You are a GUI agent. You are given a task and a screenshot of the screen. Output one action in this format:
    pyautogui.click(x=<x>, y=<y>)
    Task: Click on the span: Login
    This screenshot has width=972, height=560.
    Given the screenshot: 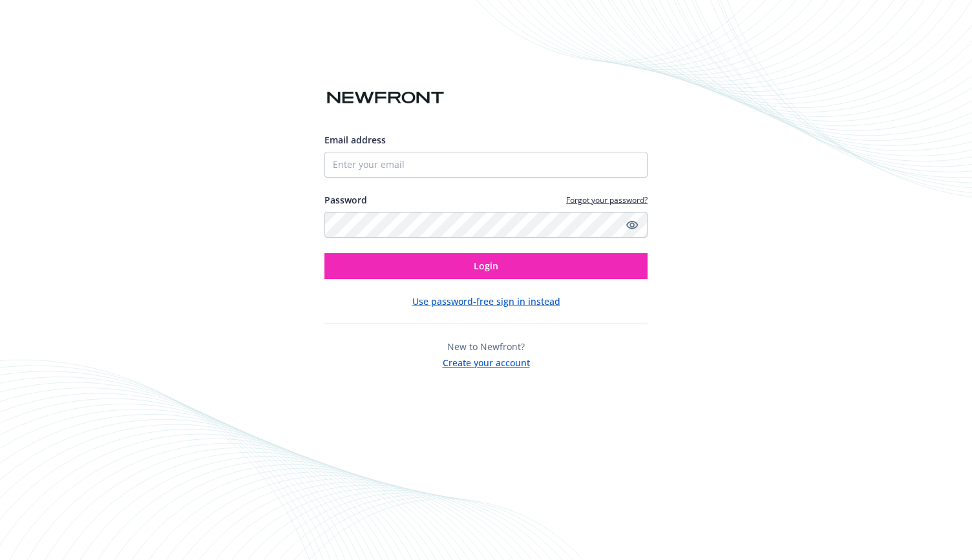 What is the action you would take?
    pyautogui.click(x=486, y=266)
    